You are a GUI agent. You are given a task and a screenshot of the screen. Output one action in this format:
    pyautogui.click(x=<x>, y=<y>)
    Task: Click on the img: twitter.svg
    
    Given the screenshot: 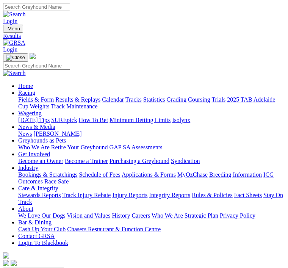 What is the action you would take?
    pyautogui.click(x=14, y=263)
    